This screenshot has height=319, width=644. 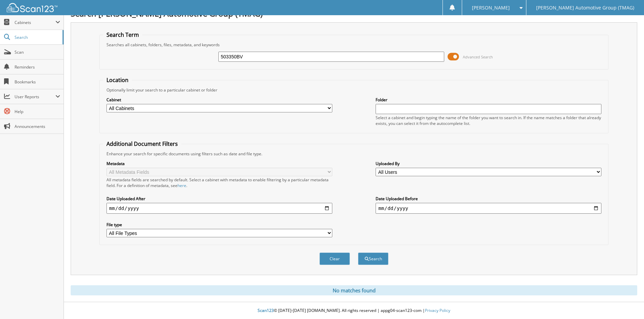 What do you see at coordinates (219, 163) in the screenshot?
I see `label: Metadata` at bounding box center [219, 163].